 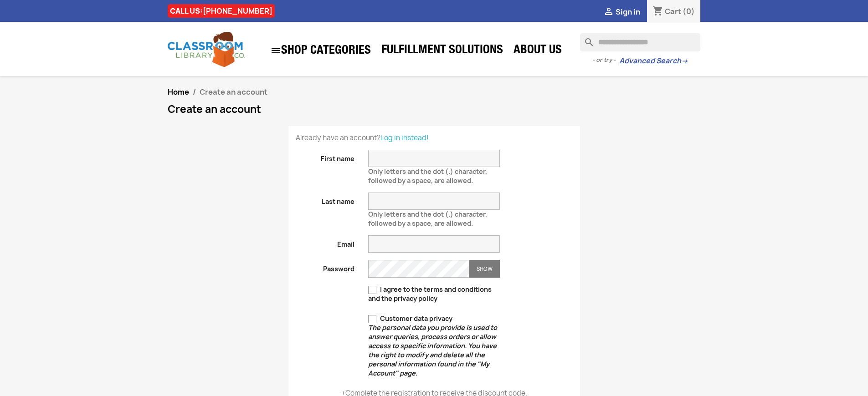 I want to click on i: search, so click(x=586, y=38).